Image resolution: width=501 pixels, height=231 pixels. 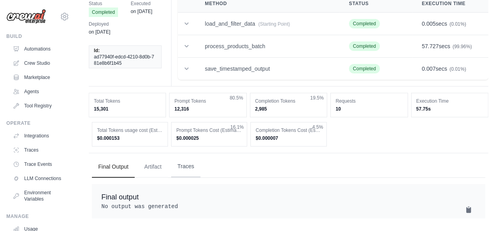 I want to click on dd: 57.75s, so click(x=449, y=109).